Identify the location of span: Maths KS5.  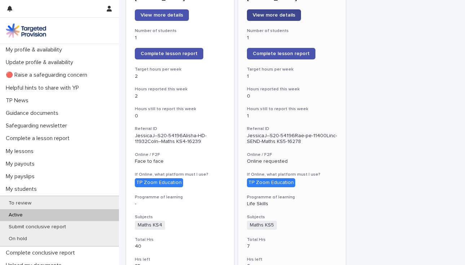
(262, 225).